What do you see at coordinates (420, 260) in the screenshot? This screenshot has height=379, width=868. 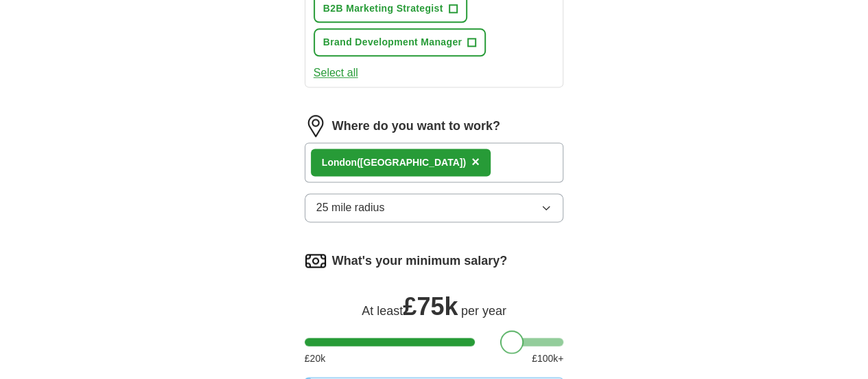 I see `label: What's your minimum salary?` at bounding box center [420, 260].